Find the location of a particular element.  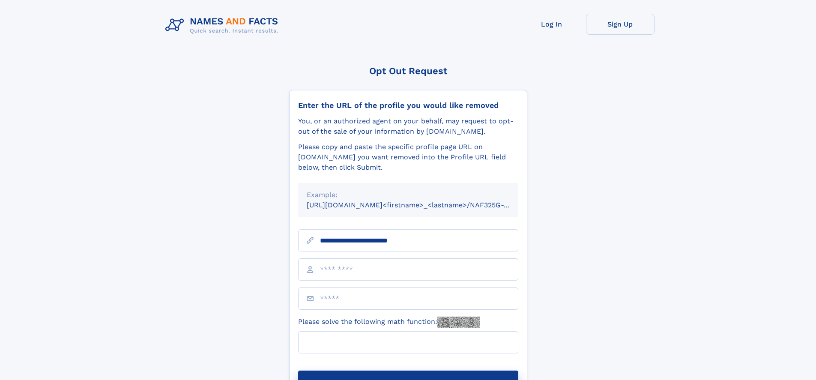

div: Enter the URL of the profile you would like removed is located at coordinates (408, 105).